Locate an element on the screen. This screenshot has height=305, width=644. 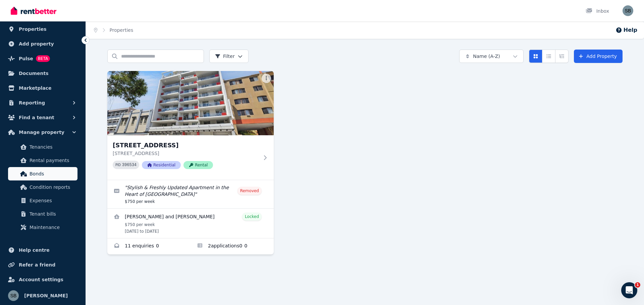
span: Manage property is located at coordinates (42, 132).